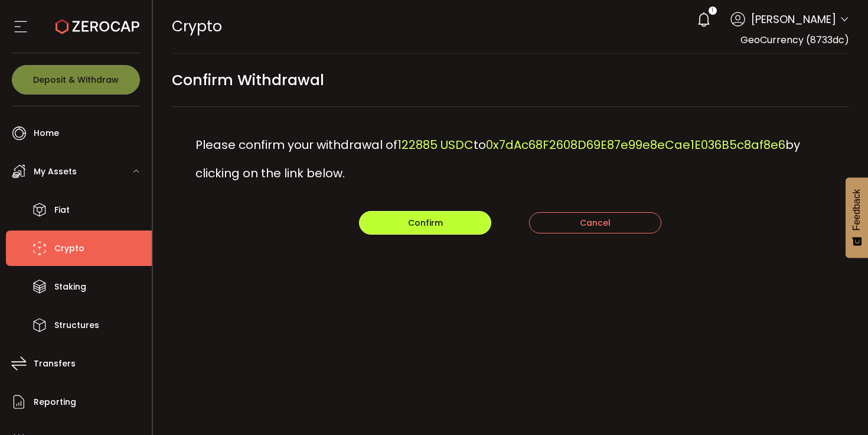 The image size is (868, 435). What do you see at coordinates (55, 171) in the screenshot?
I see `span: My Assets` at bounding box center [55, 171].